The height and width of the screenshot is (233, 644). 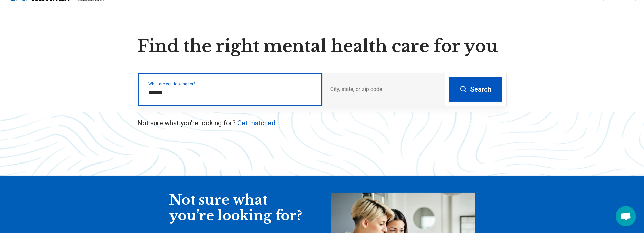 What do you see at coordinates (237, 208) in the screenshot?
I see `div: Not sure what you’re looking for?` at bounding box center [237, 208].